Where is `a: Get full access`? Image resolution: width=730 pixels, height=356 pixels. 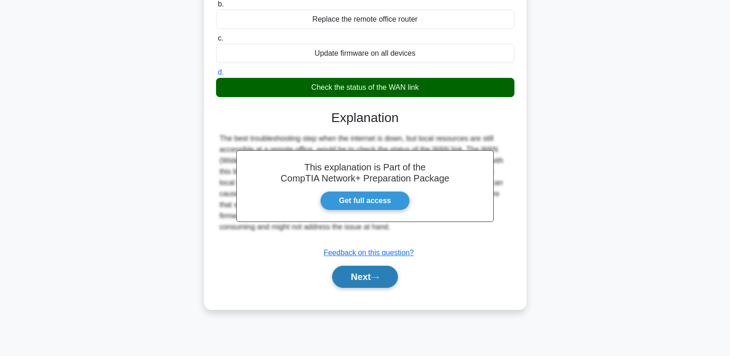 a: Get full access is located at coordinates (365, 201).